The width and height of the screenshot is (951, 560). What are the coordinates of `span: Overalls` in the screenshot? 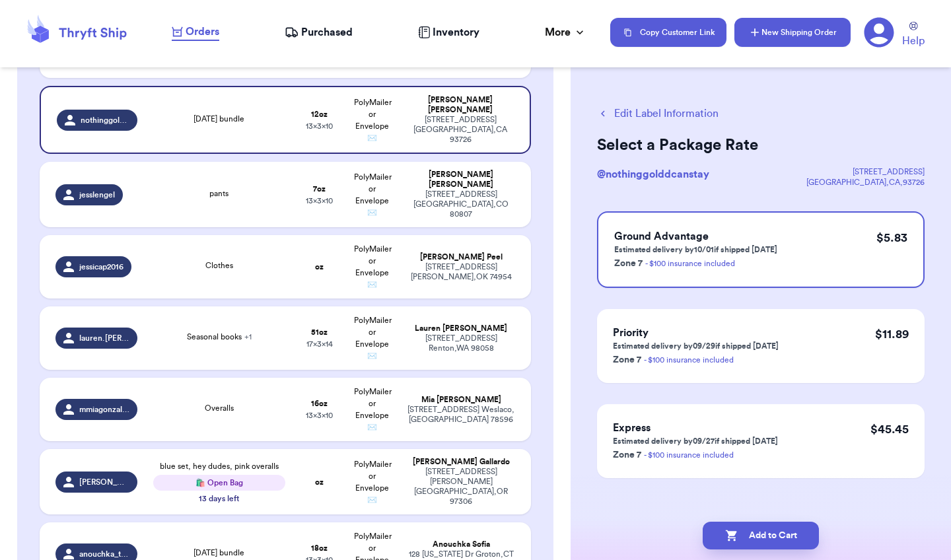 It's located at (219, 408).